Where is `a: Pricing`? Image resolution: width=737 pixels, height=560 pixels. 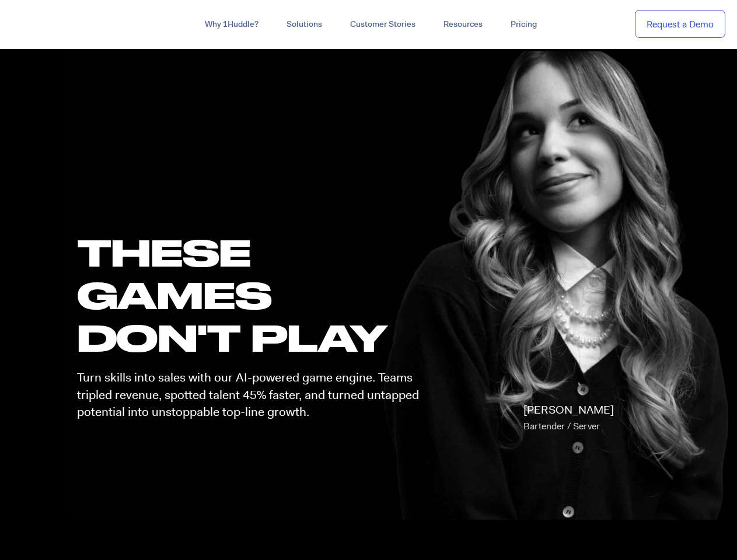 a: Pricing is located at coordinates (524, 24).